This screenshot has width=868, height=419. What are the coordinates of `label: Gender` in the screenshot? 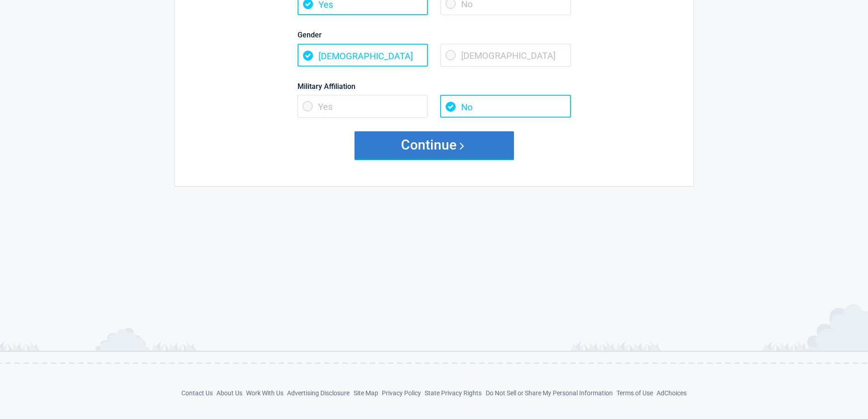 It's located at (434, 34).